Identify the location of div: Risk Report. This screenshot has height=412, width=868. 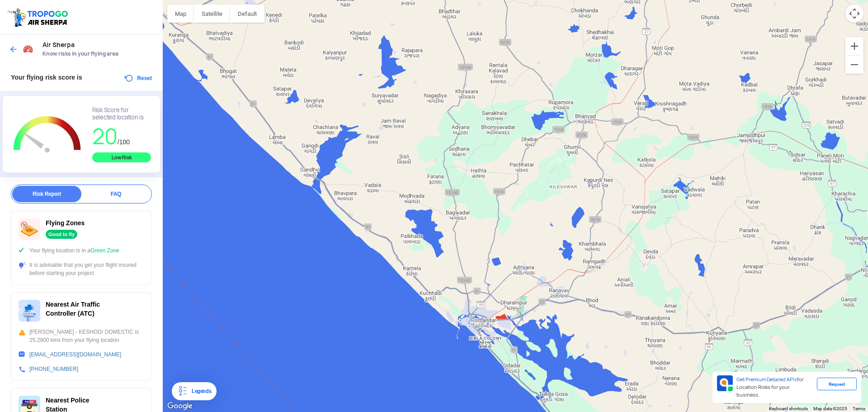
(47, 194).